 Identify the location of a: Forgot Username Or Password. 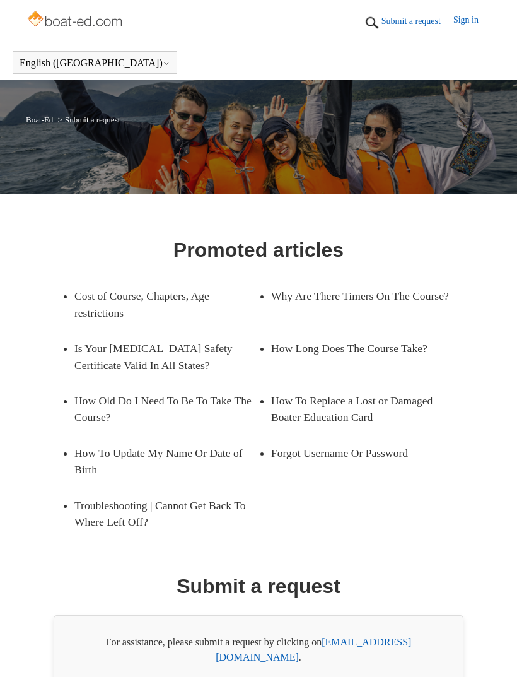
(363, 453).